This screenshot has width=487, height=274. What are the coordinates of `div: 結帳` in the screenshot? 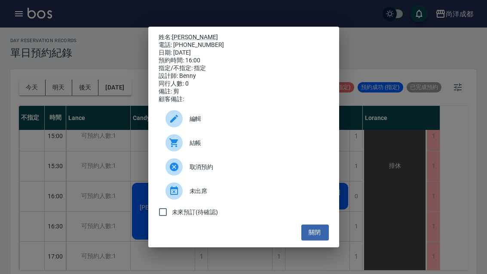 It's located at (244, 143).